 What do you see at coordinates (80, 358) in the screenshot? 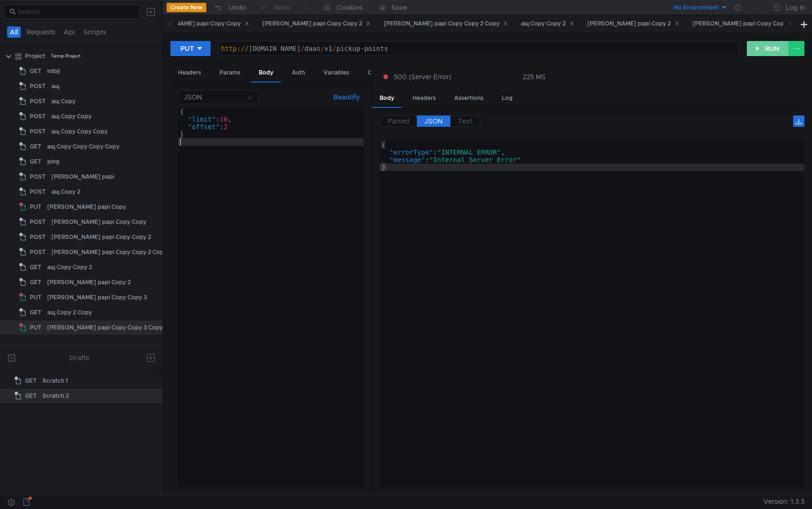
I see `div: Drafts` at bounding box center [80, 358].